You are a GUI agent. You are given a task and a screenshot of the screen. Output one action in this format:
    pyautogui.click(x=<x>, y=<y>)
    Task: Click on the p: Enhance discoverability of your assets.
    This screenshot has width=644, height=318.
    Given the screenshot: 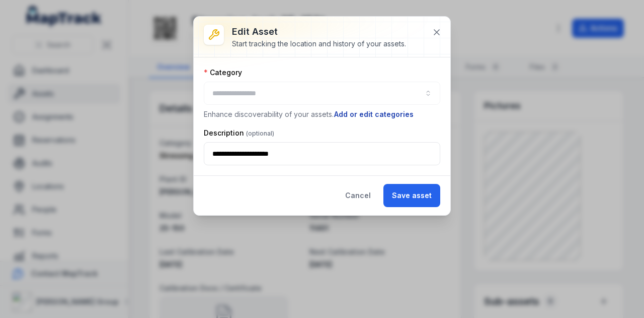 What is the action you would take?
    pyautogui.click(x=322, y=114)
    